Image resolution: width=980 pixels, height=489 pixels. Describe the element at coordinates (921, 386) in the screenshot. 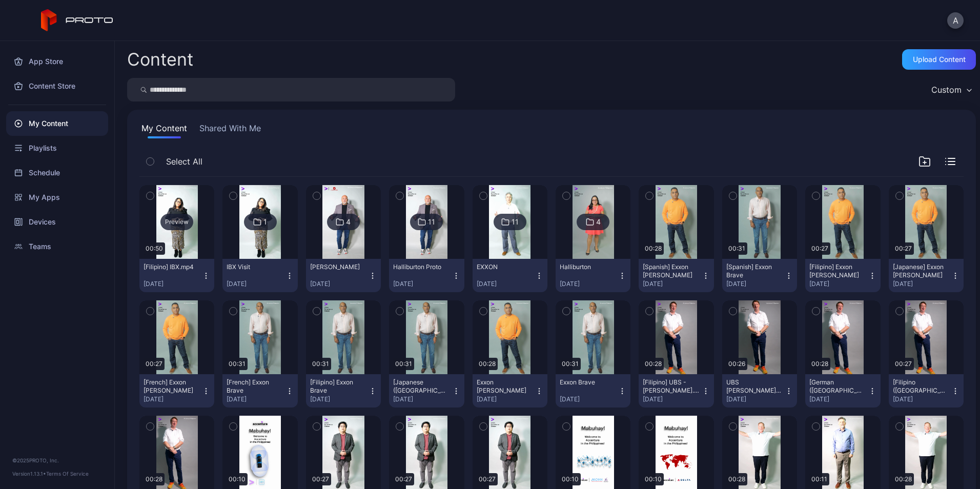

I see `div: [Filipino (Philippines)] UBS - Ryan.mp4` at that location.